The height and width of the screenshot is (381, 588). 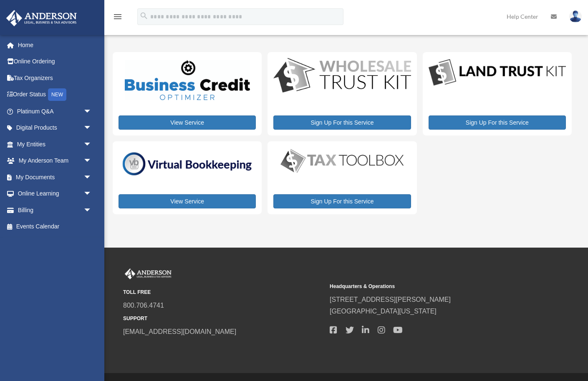 What do you see at coordinates (55, 62) in the screenshot?
I see `a: Online Ordering` at bounding box center [55, 62].